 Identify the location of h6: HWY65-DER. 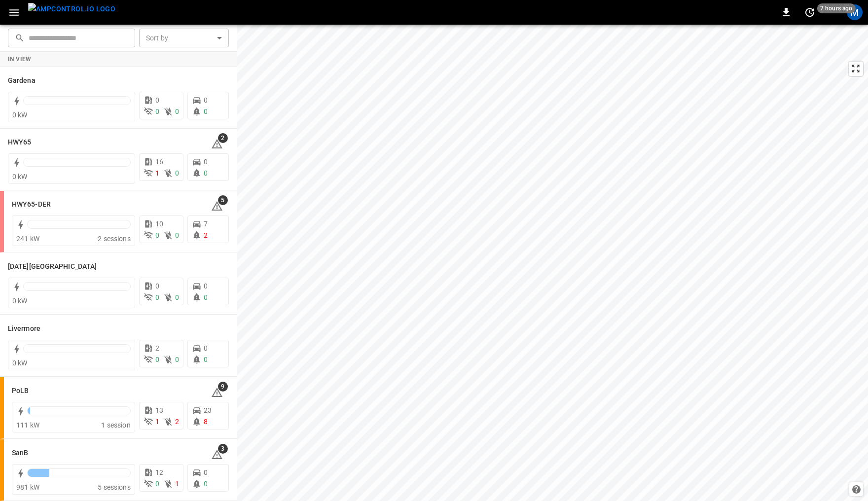
(31, 205).